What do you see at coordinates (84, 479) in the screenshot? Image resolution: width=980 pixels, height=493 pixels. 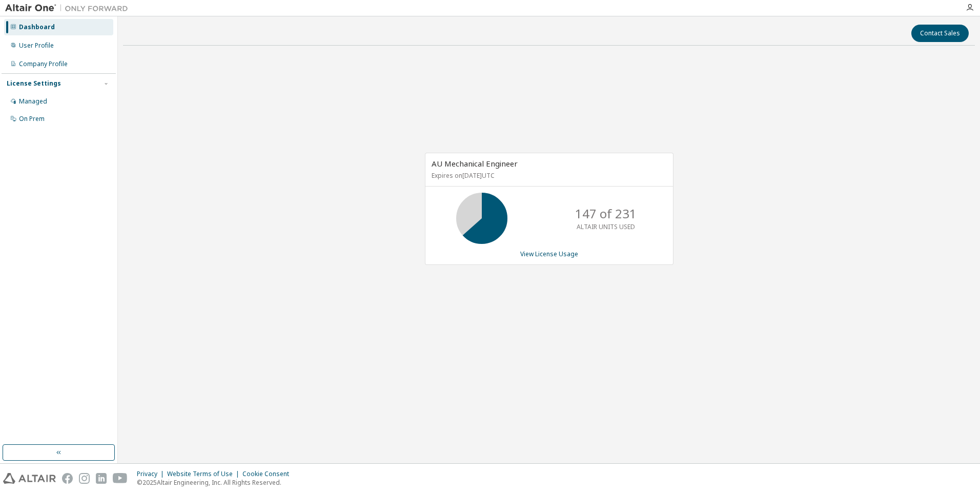 I see `img: instagram.svg` at bounding box center [84, 479].